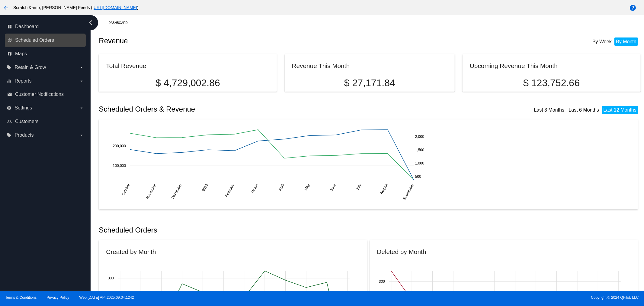  What do you see at coordinates (6, 8) in the screenshot?
I see `mat-icon: arrow_back` at bounding box center [6, 8].